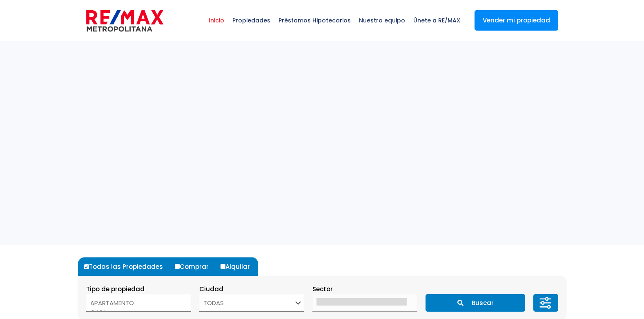 Image resolution: width=644 pixels, height=319 pixels. Describe the element at coordinates (195, 267) in the screenshot. I see `label: Comprar` at that location.